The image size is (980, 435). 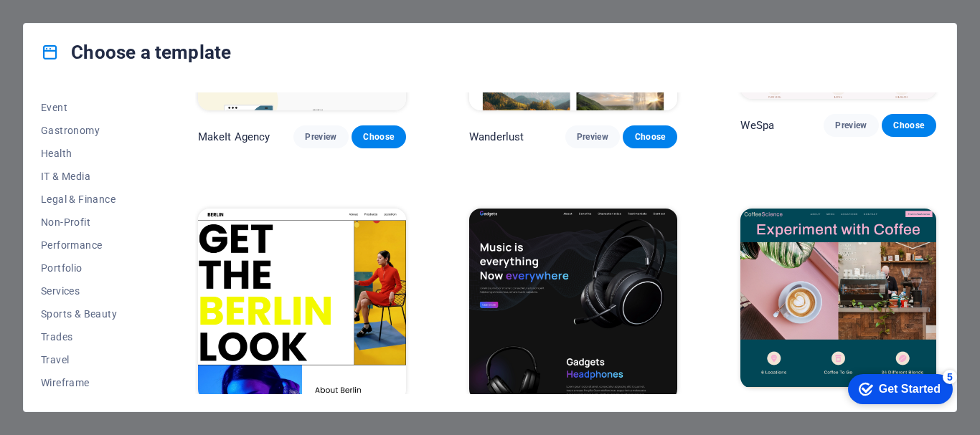 What do you see at coordinates (497, 137) in the screenshot?
I see `p: Wanderlust` at bounding box center [497, 137].